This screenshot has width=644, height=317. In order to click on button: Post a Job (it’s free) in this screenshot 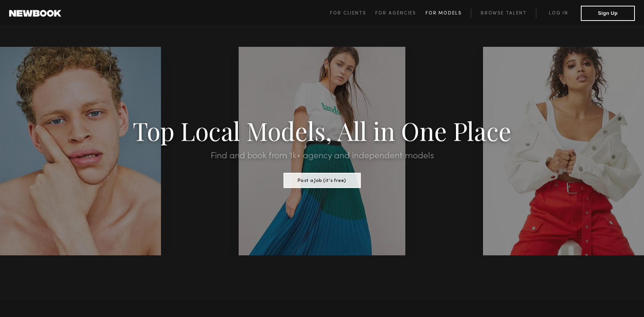, I will do `click(322, 180)`.